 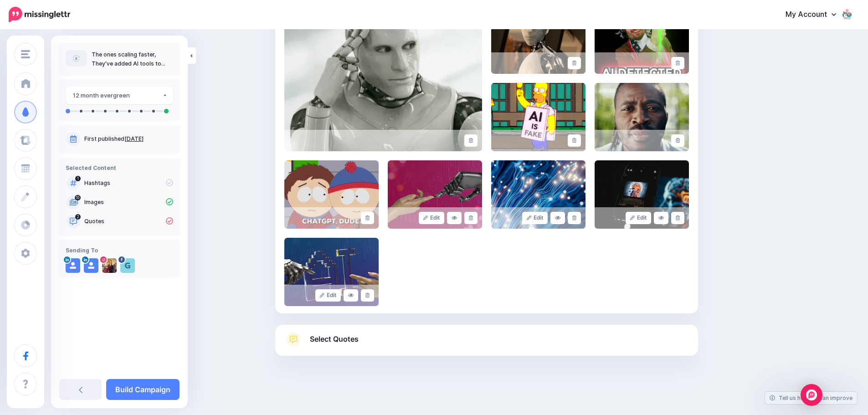 I want to click on a: Tell us how we can improve, so click(x=811, y=398).